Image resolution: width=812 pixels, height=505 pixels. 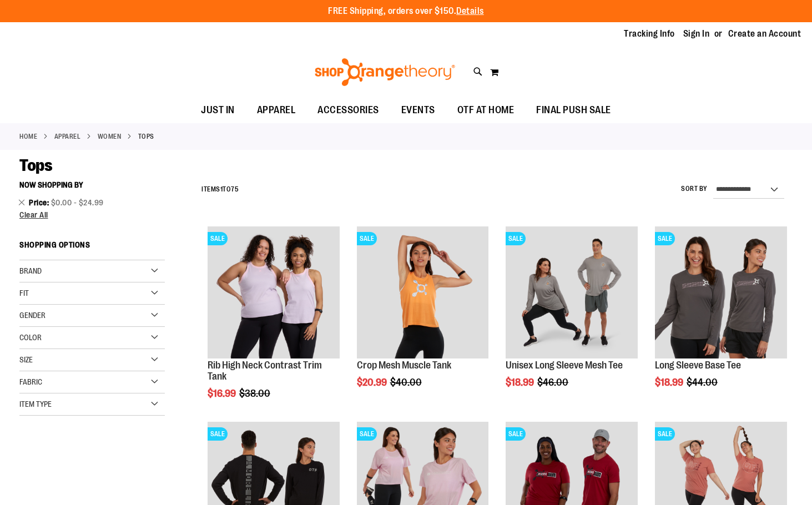 What do you see at coordinates (34, 215) in the screenshot?
I see `span: Clear All` at bounding box center [34, 215].